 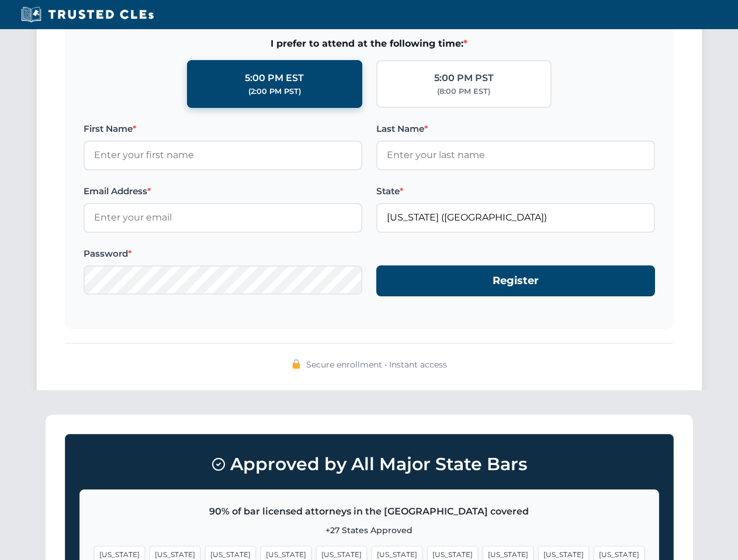 What do you see at coordinates (222, 218) in the screenshot?
I see `input: Enter your email` at bounding box center [222, 218].